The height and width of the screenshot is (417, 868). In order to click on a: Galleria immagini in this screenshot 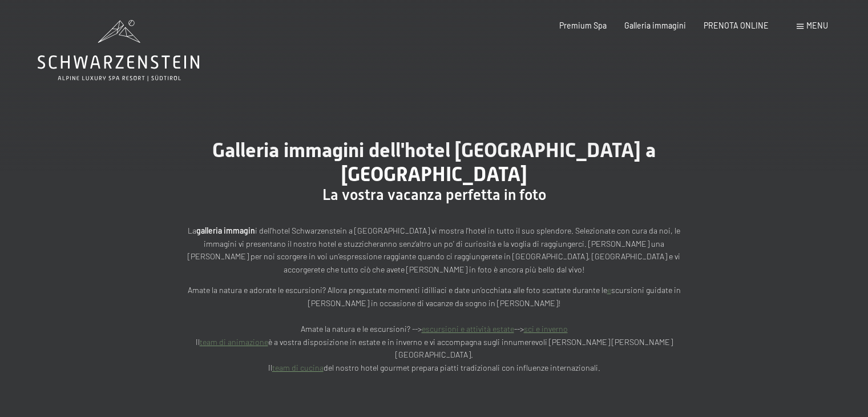, I will do `click(655, 25)`.